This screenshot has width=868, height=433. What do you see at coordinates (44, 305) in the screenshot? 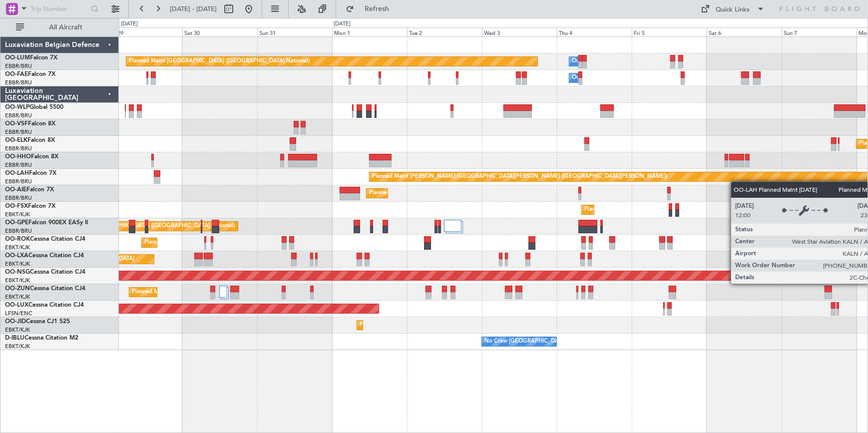
I see `a: OO-LUXCessna Citation CJ4` at bounding box center [44, 305].